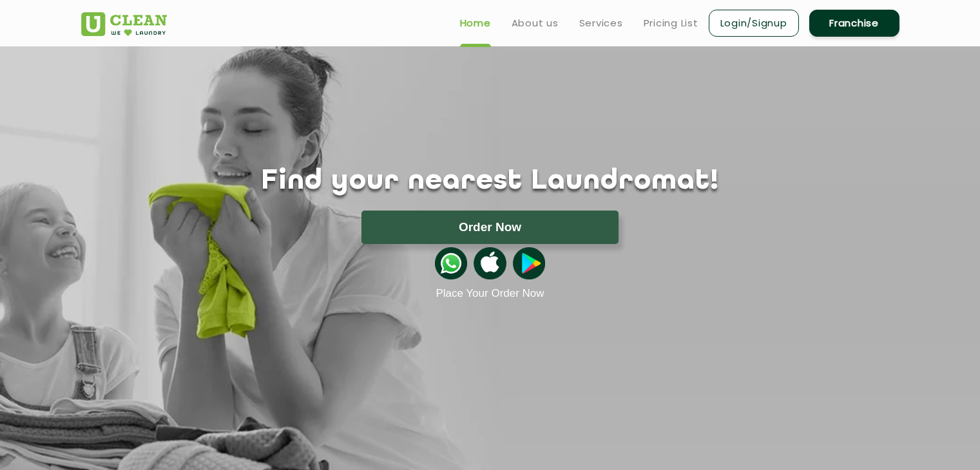 The height and width of the screenshot is (470, 980). I want to click on a: About us, so click(535, 23).